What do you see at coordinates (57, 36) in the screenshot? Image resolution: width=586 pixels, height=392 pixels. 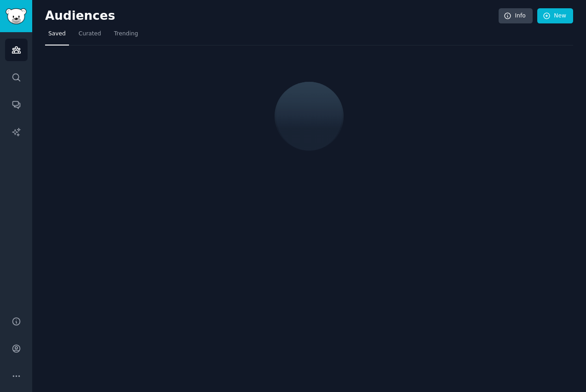 I see `a: Saved` at bounding box center [57, 36].